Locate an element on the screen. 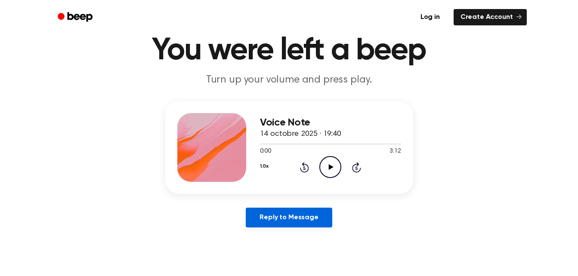 The width and height of the screenshot is (578, 276). a: Reply to Message is located at coordinates (289, 218).